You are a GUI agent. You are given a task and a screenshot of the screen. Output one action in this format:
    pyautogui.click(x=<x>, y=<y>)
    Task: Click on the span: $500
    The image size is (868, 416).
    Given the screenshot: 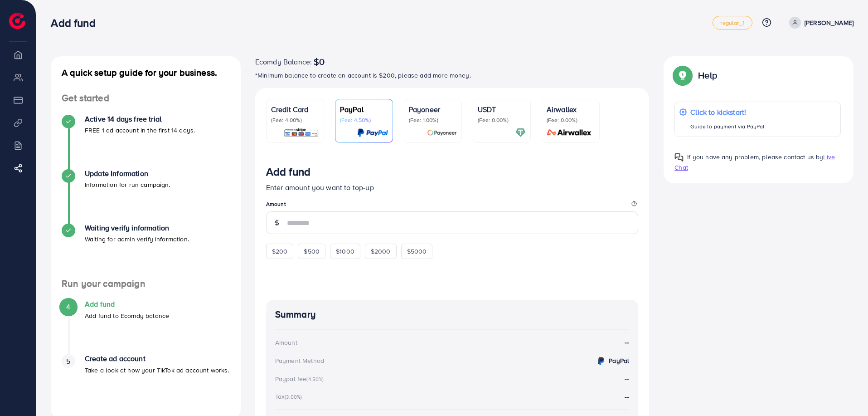 What is the action you would take?
    pyautogui.click(x=311, y=252)
    